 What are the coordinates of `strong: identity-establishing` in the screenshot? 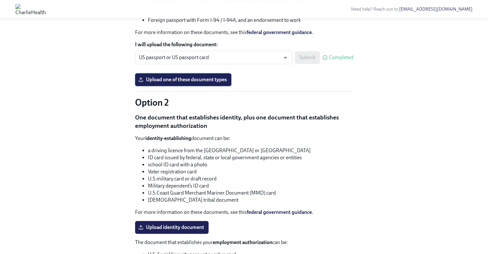 It's located at (168, 138).